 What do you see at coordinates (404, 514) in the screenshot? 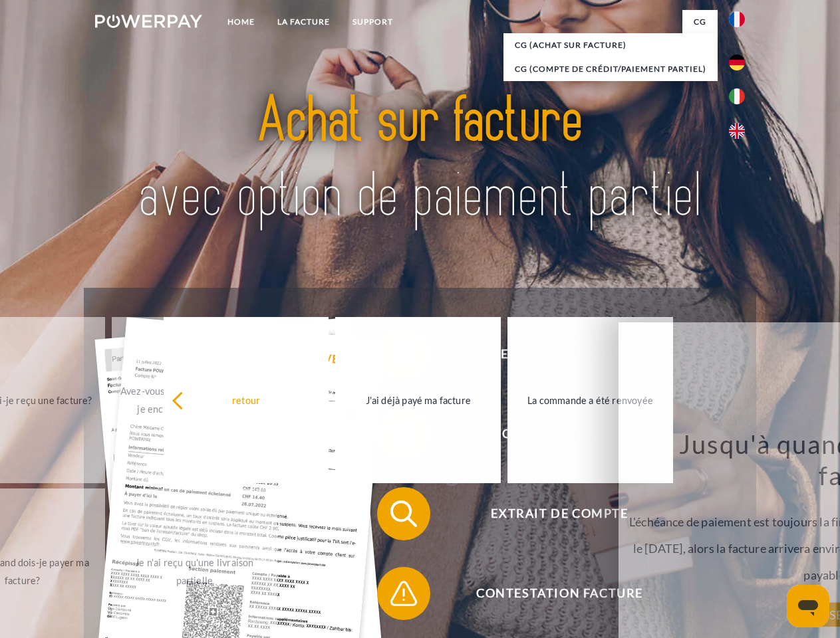
I see `img: qb_search.svg` at bounding box center [404, 514].